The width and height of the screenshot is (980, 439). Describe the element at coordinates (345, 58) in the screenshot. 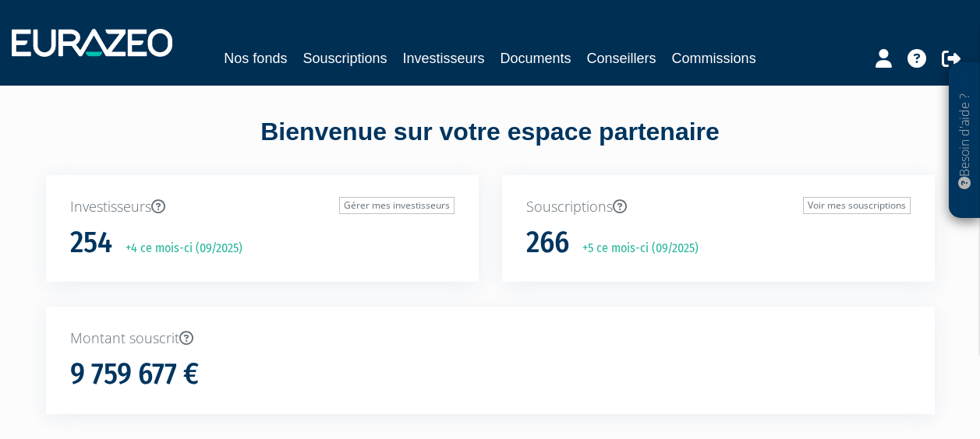

I see `a: Souscriptions` at that location.